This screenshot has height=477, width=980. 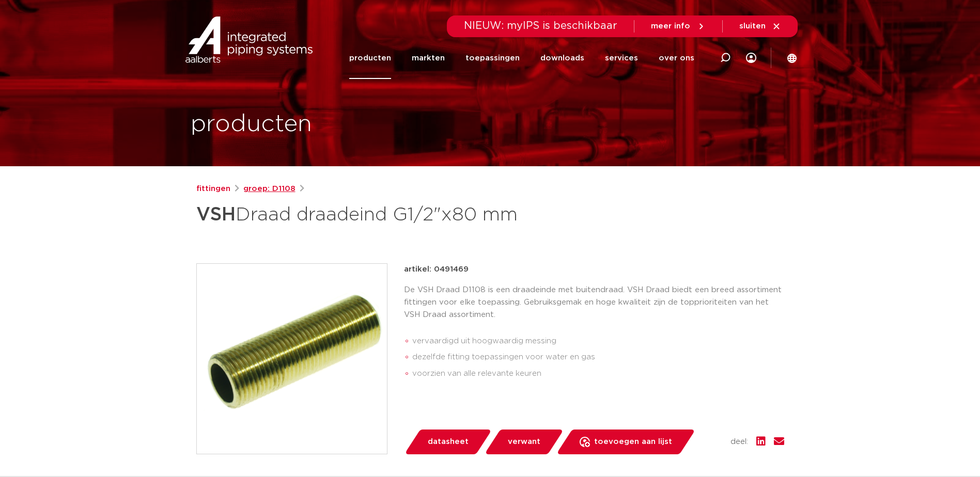 What do you see at coordinates (216, 215) in the screenshot?
I see `strong: VSH` at bounding box center [216, 215].